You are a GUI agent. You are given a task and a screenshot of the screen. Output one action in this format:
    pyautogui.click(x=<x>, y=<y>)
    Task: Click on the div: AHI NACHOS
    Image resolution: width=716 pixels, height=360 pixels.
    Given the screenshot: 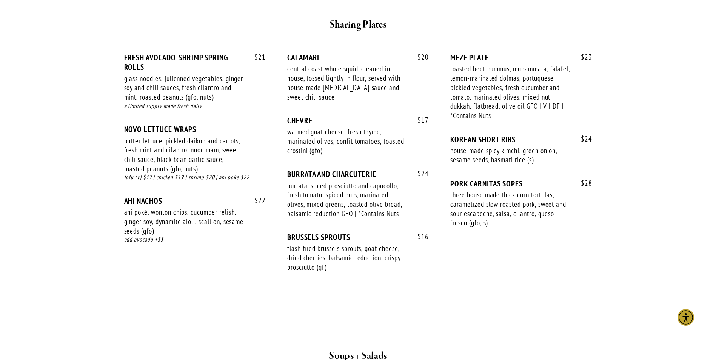 What is the action you would take?
    pyautogui.click(x=195, y=201)
    